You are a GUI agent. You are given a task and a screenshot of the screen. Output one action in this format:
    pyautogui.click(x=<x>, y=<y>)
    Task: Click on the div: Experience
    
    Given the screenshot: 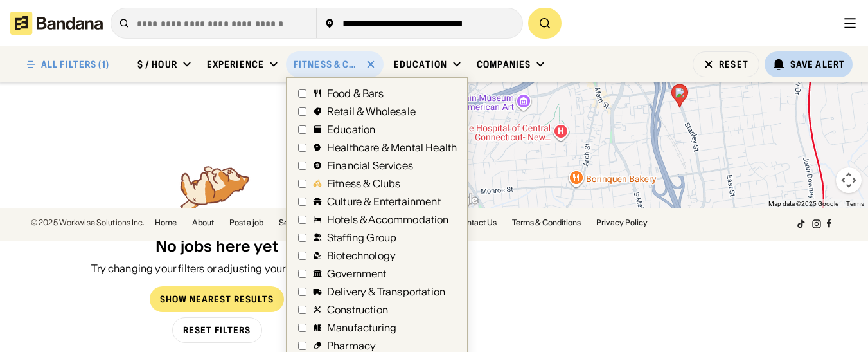 What is the action you would take?
    pyautogui.click(x=235, y=64)
    